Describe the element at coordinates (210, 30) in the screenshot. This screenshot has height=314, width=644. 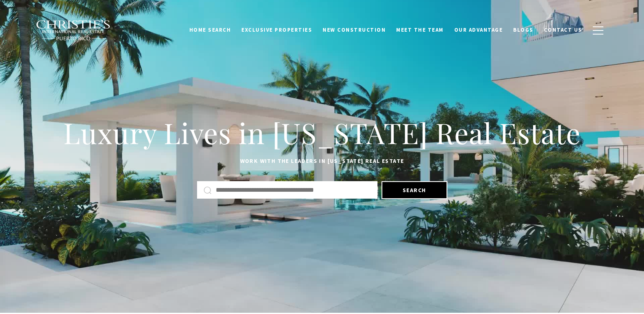
I see `a: Home Search` at that location.